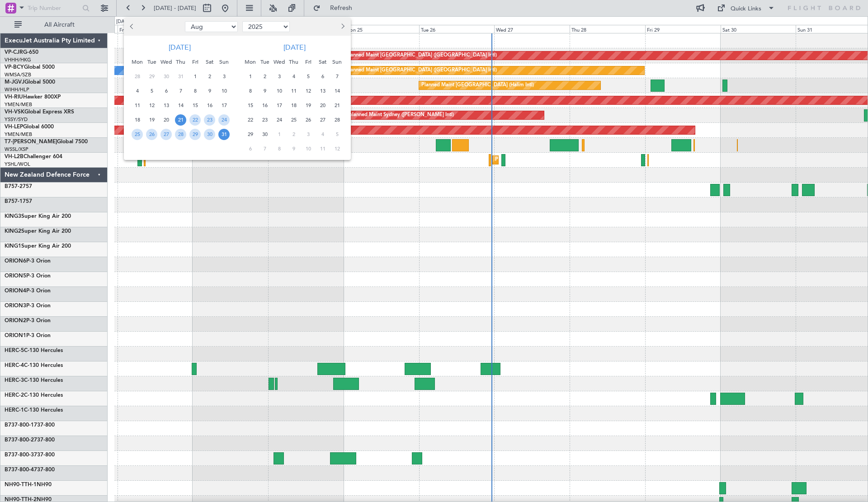 This screenshot has height=502, width=868. What do you see at coordinates (323, 62) in the screenshot?
I see `div: Sat` at bounding box center [323, 62].